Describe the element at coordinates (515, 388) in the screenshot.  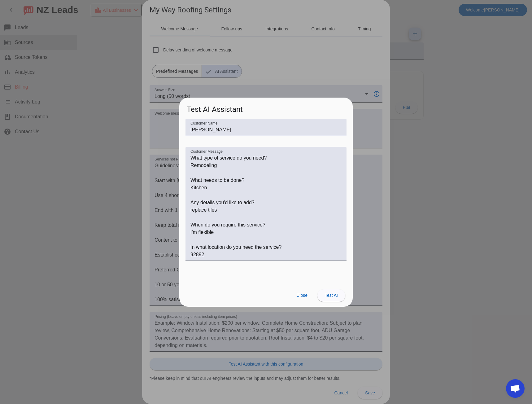
I see `div: Open chat` at that location.